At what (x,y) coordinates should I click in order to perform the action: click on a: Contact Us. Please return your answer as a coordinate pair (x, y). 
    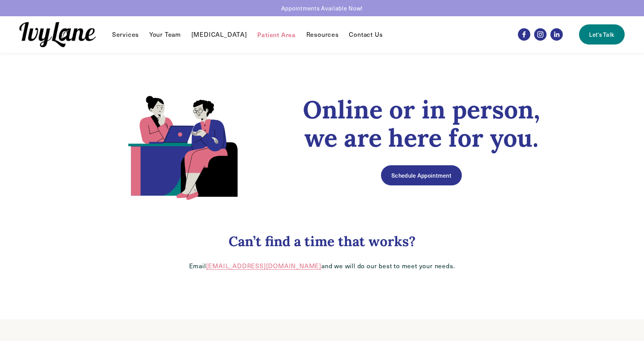
    Looking at the image, I should click on (365, 34).